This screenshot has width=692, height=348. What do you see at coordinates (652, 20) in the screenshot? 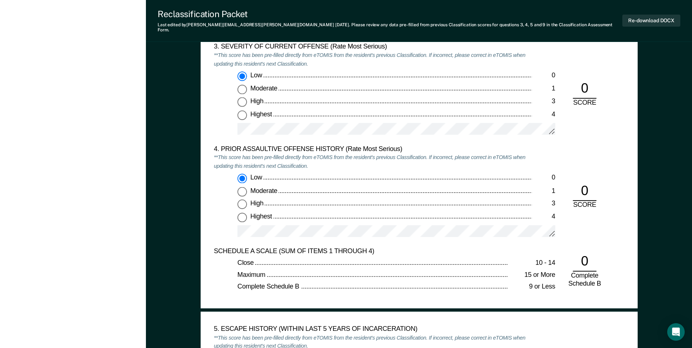
I see `button: Re-download DOCX` at bounding box center [652, 20].